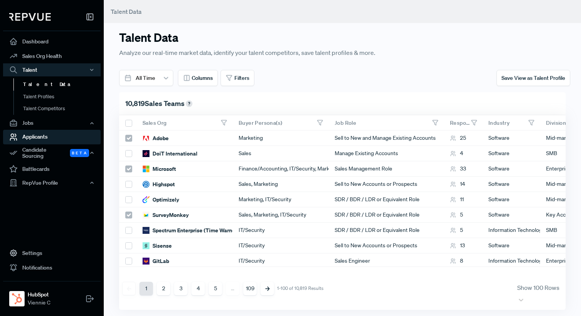  Describe the element at coordinates (159, 169) in the screenshot. I see `div: Microsoft` at that location.